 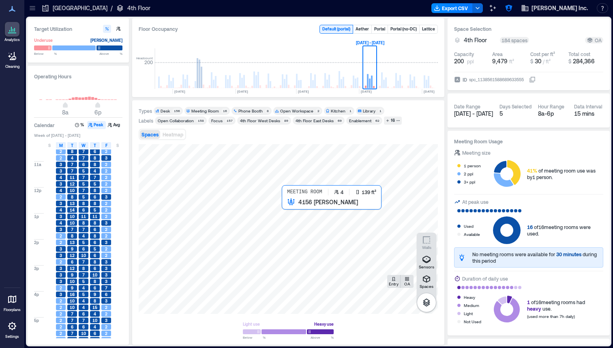 I want to click on span: 41%, so click(x=532, y=170).